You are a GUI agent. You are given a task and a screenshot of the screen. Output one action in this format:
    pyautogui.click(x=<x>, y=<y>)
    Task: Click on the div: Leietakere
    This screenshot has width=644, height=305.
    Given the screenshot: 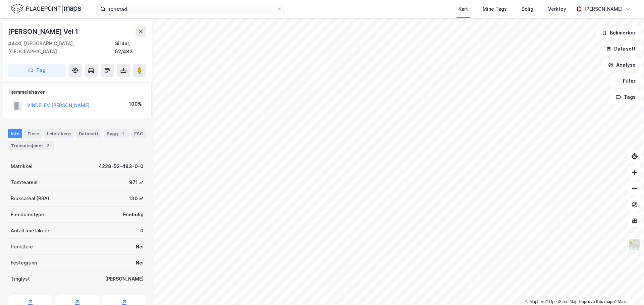 What is the action you would take?
    pyautogui.click(x=59, y=134)
    